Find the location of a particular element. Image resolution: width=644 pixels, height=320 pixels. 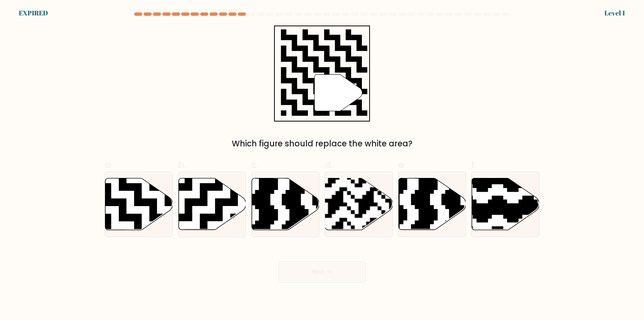

span: d. is located at coordinates (329, 165).